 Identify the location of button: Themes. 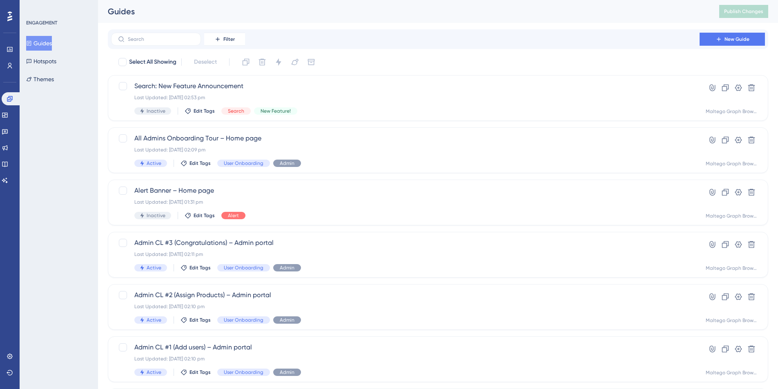
(40, 79).